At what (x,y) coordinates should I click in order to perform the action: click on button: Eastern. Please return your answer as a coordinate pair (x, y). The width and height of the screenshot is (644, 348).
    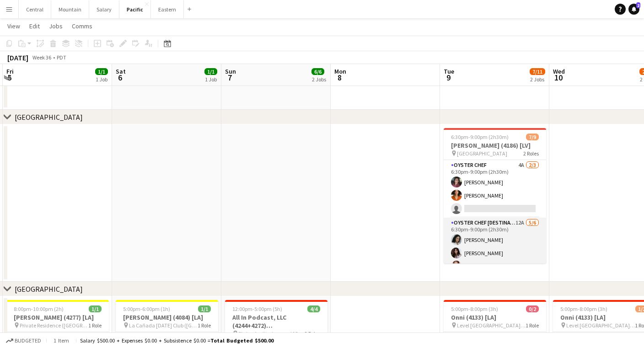
    Looking at the image, I should click on (167, 9).